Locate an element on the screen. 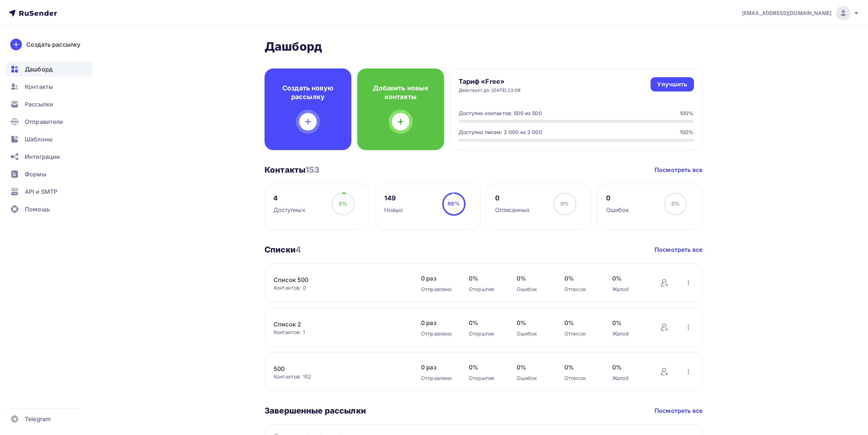  h4: Добавить новые контакты is located at coordinates (401, 93).